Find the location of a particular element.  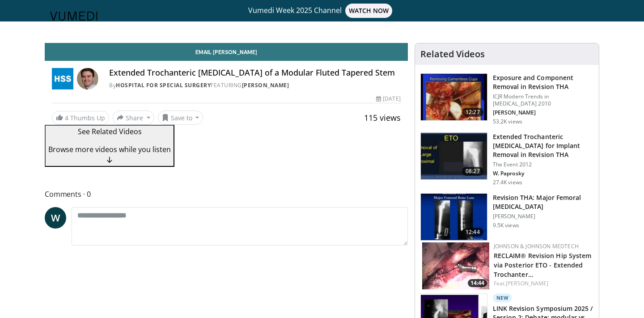

button: Save to is located at coordinates (181, 118).